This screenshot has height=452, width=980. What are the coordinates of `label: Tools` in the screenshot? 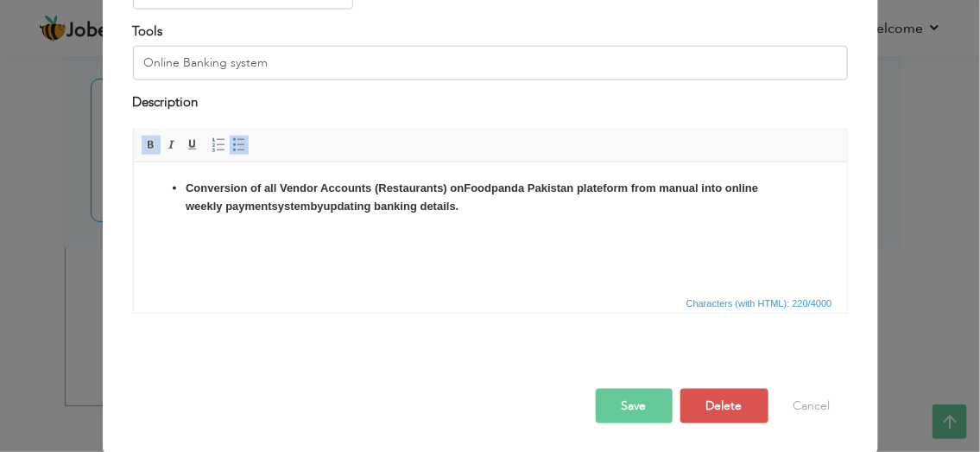 It's located at (147, 31).